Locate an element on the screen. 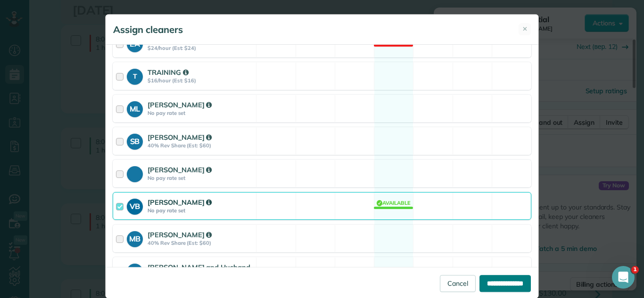 The image size is (644, 298). strong: MB is located at coordinates (135, 238).